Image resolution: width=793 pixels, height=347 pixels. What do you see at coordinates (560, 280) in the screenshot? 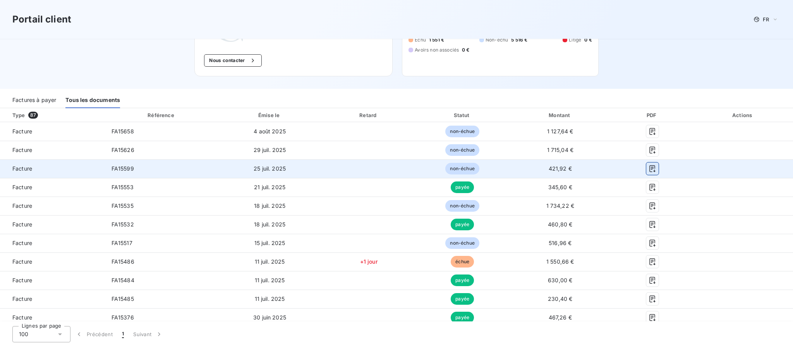
I see `span: 630,00 €` at bounding box center [560, 280].